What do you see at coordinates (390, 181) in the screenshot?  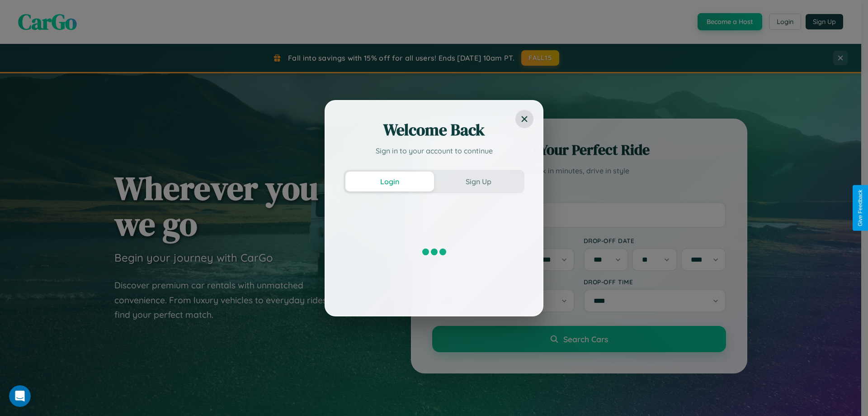 I see `button: Login` at bounding box center [390, 181].